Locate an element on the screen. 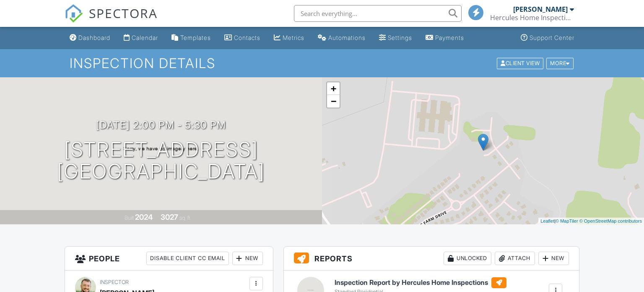 This screenshot has width=644, height=292. div: Unlocked is located at coordinates (468, 258).